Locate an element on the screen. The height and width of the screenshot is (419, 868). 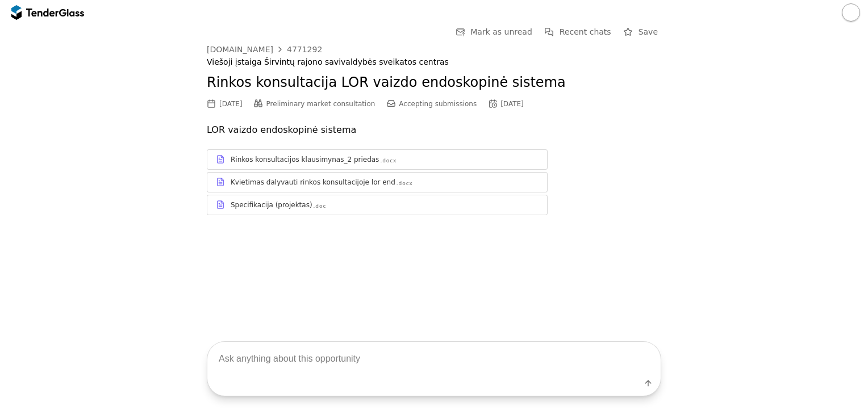
span: Accepting submissions is located at coordinates (437, 104).